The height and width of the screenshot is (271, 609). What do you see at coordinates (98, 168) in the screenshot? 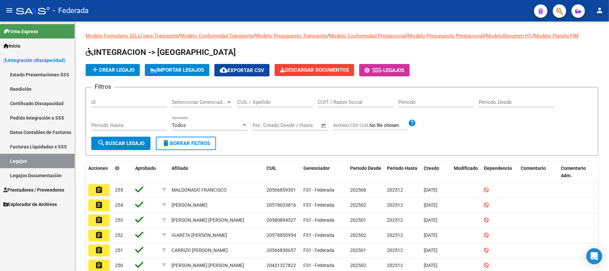
I see `span: Acciones` at bounding box center [98, 168].